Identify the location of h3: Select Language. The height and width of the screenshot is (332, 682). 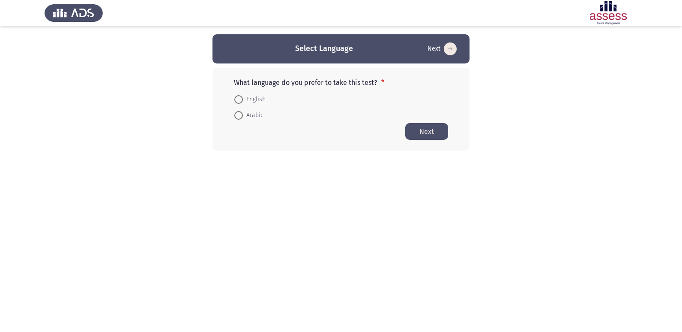
(324, 48).